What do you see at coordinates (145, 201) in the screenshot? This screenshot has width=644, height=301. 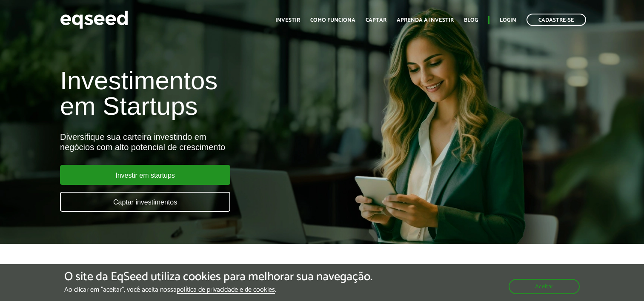 I see `a: Captar investimentos` at bounding box center [145, 201].